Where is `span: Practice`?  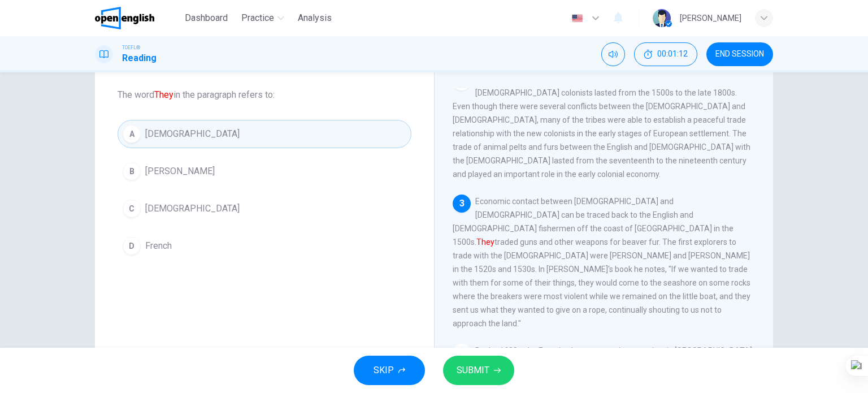 span: Practice is located at coordinates (258, 18).